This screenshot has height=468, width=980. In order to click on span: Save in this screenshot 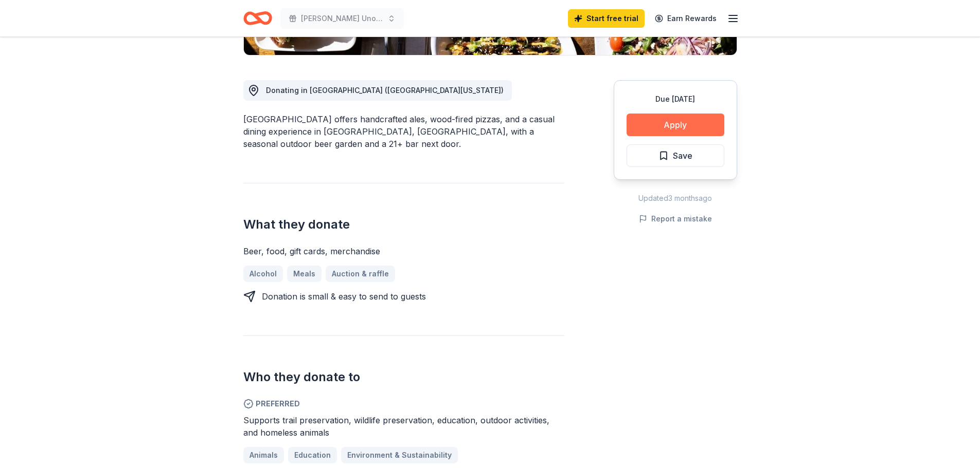, I will do `click(682, 156)`.